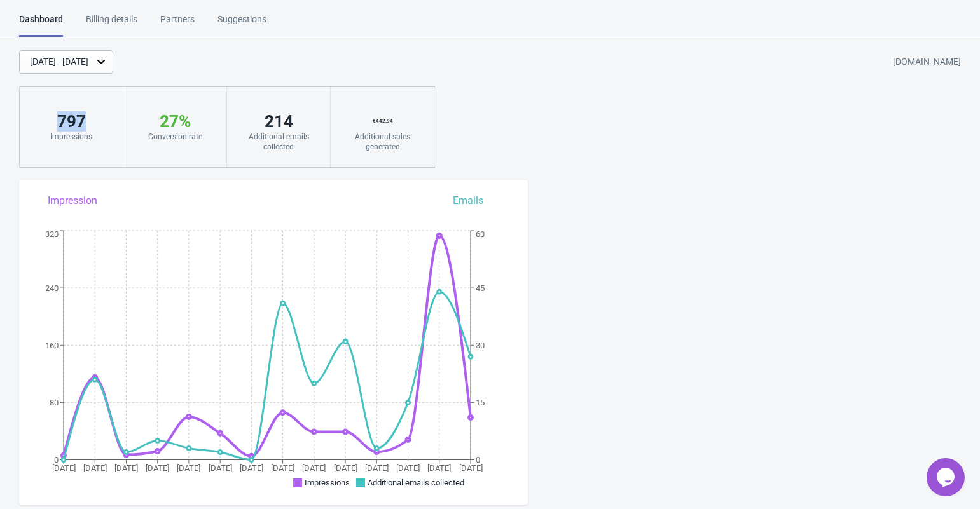 Image resolution: width=980 pixels, height=509 pixels. What do you see at coordinates (52, 234) in the screenshot?
I see `tspan: 320` at bounding box center [52, 234].